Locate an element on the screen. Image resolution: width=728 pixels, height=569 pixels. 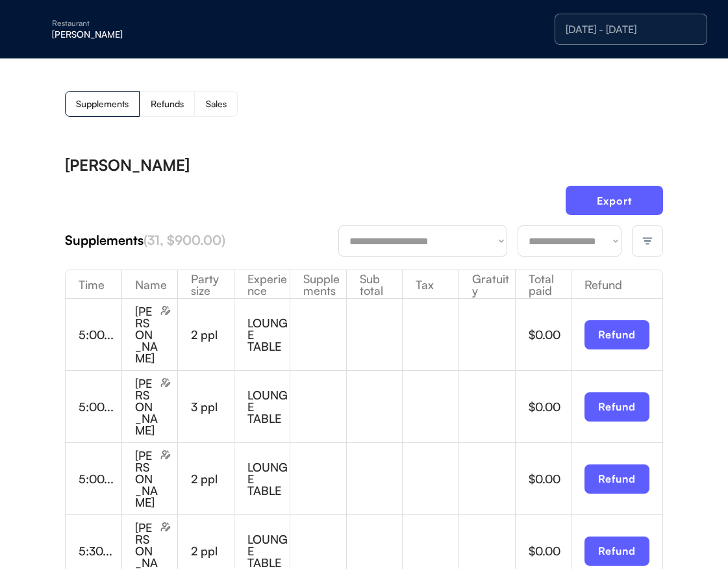
div: Refunds is located at coordinates (167, 104).